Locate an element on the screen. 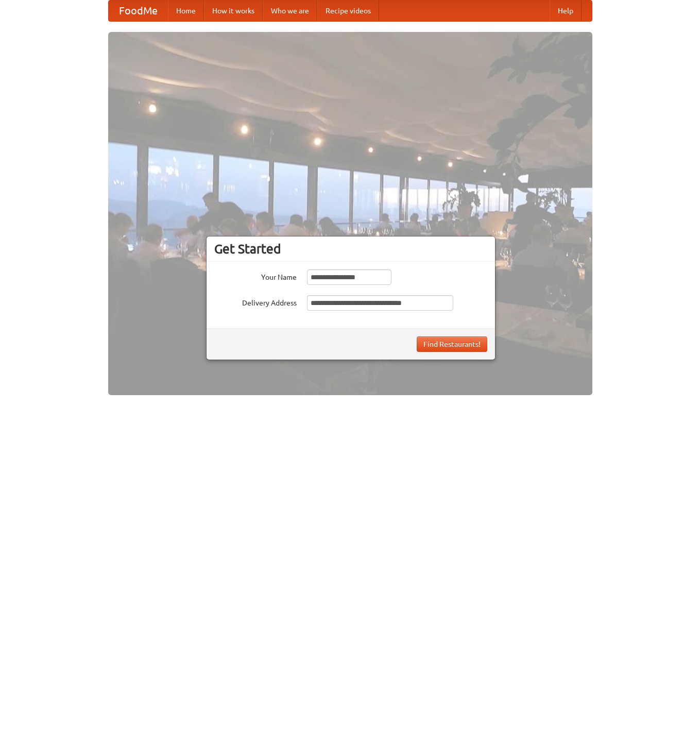  a: Help is located at coordinates (565, 11).